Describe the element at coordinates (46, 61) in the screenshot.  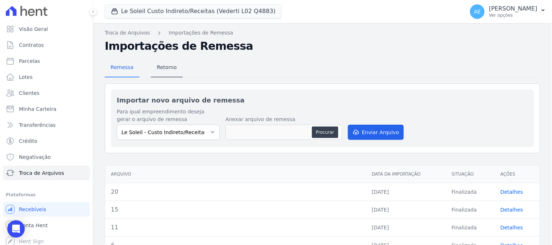
I see `a: Parcelas` at that location.